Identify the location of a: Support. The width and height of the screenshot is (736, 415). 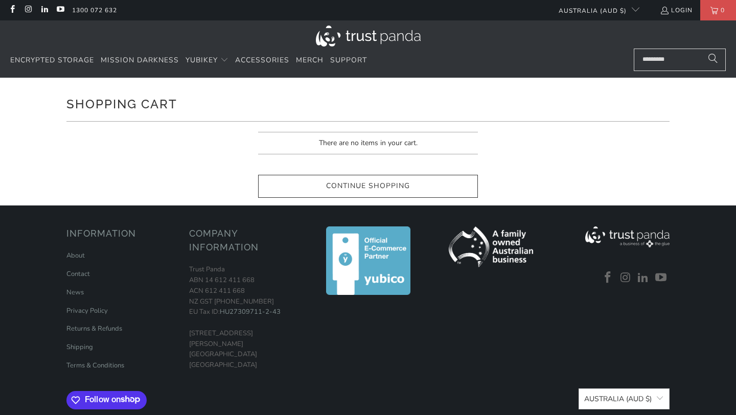
(348, 60).